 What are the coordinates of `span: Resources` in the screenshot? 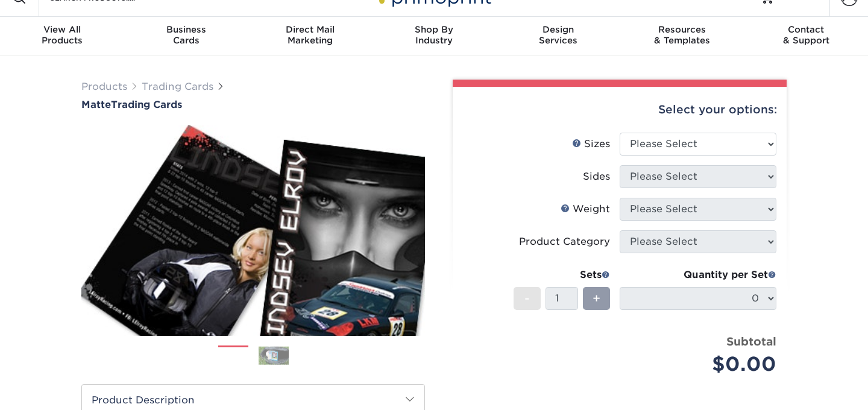 It's located at (682, 30).